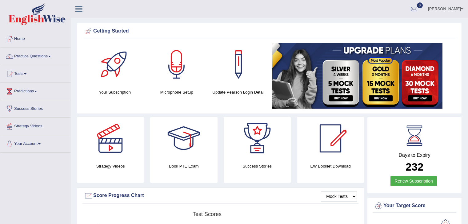 Image resolution: width=468 pixels, height=224 pixels. Describe the element at coordinates (207, 215) in the screenshot. I see `tspan: Test scores` at that location.